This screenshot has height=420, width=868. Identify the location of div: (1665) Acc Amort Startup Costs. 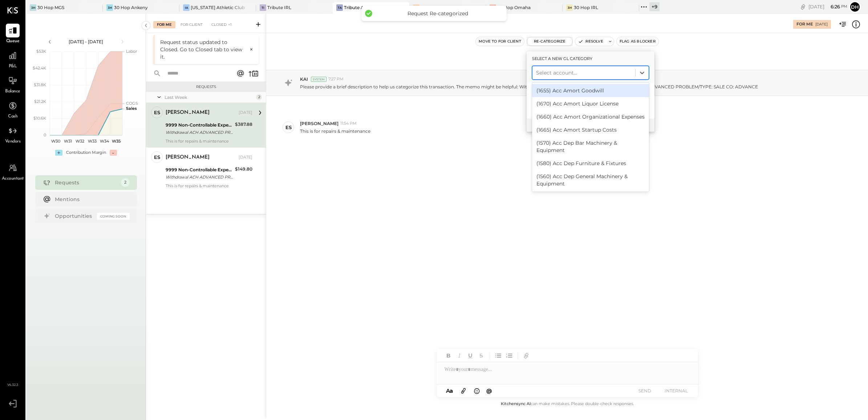
(590, 130).